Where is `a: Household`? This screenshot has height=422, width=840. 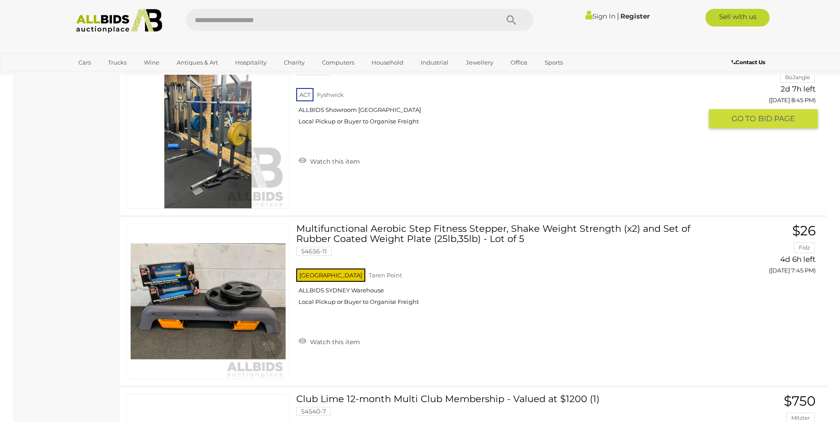
a: Household is located at coordinates (387, 62).